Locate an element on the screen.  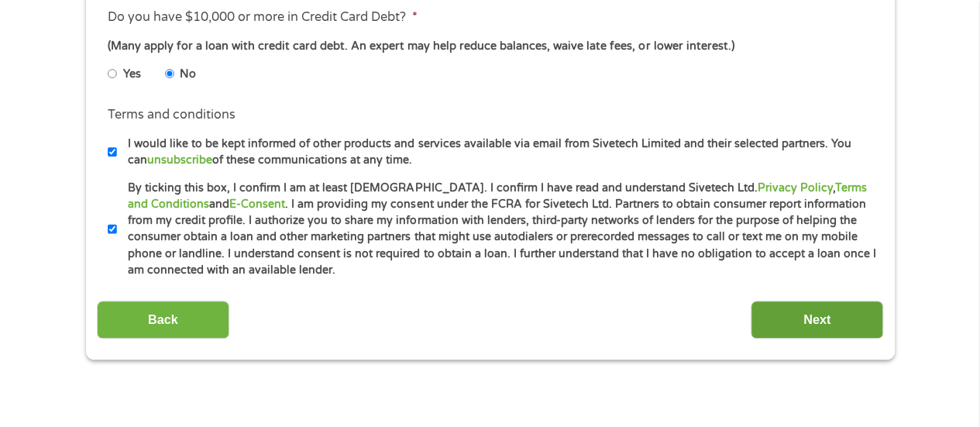
label: Terms and conditions is located at coordinates (171, 115).